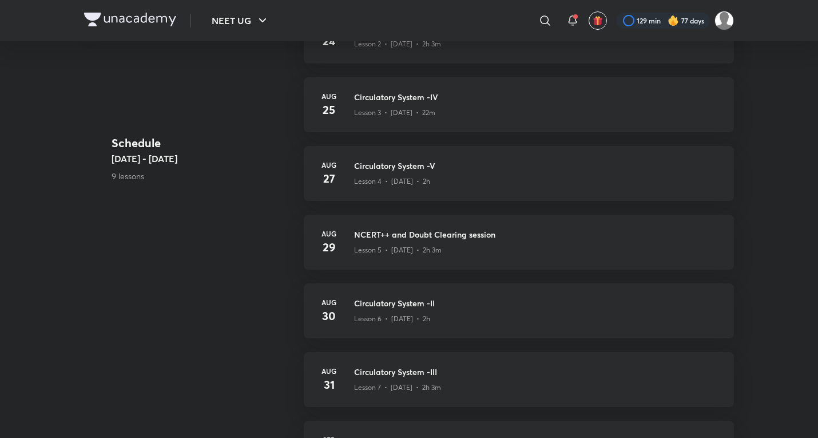  I want to click on a: Company Logo, so click(130, 21).